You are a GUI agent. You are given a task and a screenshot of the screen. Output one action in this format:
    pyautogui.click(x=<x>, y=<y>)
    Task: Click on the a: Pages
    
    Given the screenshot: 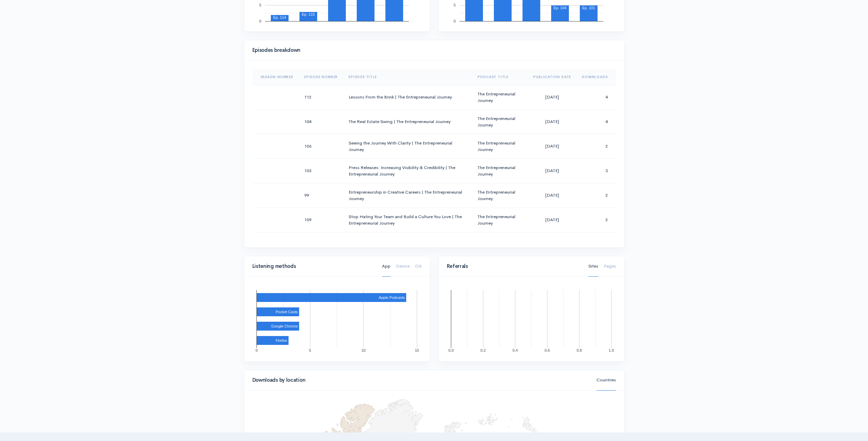 What is the action you would take?
    pyautogui.click(x=610, y=266)
    